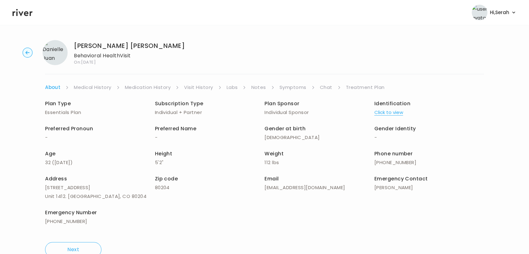 This screenshot has height=254, width=529. I want to click on span: Zip code, so click(166, 178).